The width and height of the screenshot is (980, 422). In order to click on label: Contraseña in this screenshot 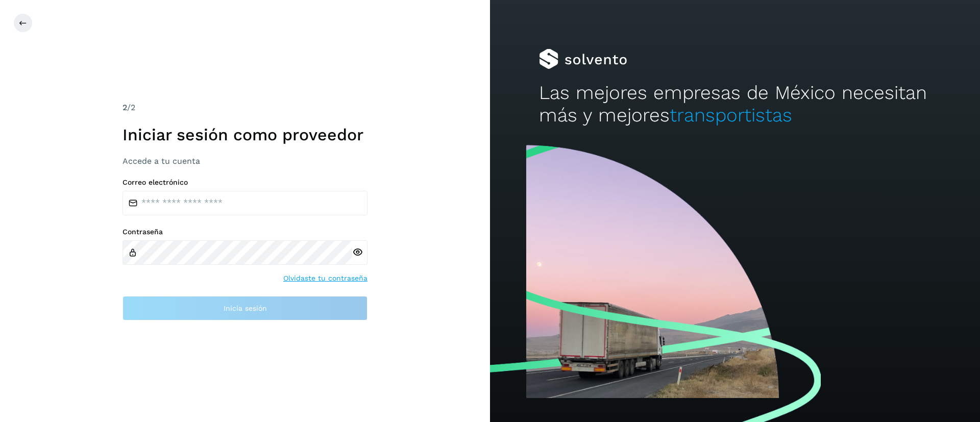, I will do `click(245, 232)`.